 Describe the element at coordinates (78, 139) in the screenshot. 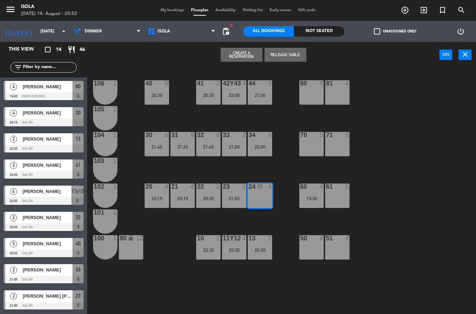

I see `span: 13` at that location.